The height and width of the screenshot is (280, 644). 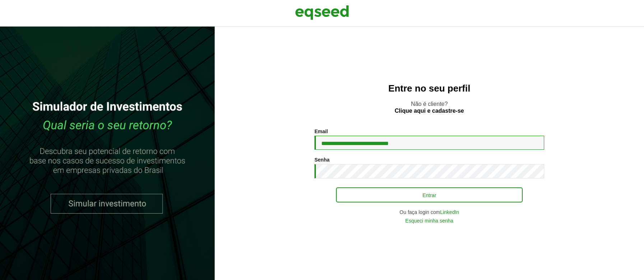 I want to click on div: Ou faça login com, so click(x=429, y=212).